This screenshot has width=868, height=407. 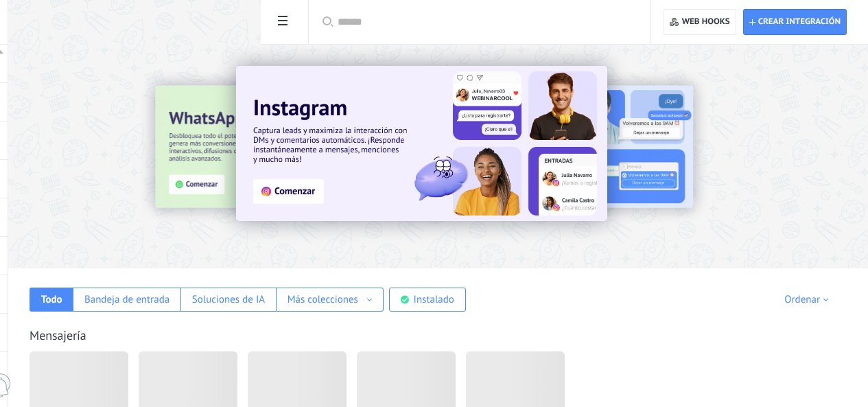 I want to click on div: Instalado, so click(x=434, y=300).